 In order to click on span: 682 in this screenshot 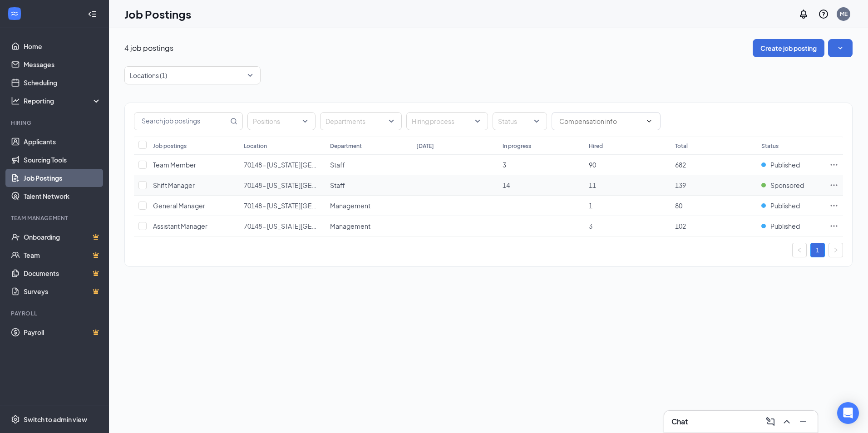, I will do `click(681, 165)`.